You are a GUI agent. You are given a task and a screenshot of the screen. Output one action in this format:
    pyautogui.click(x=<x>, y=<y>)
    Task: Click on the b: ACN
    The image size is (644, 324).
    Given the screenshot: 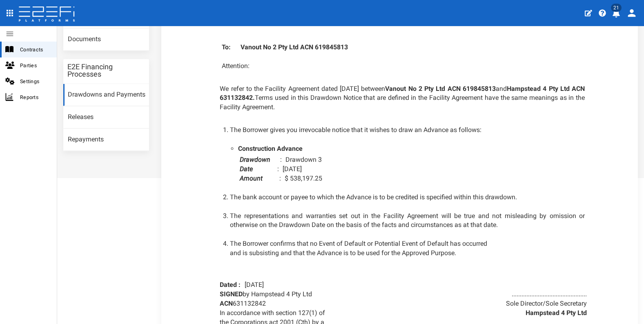 What is the action you would take?
    pyautogui.click(x=226, y=304)
    